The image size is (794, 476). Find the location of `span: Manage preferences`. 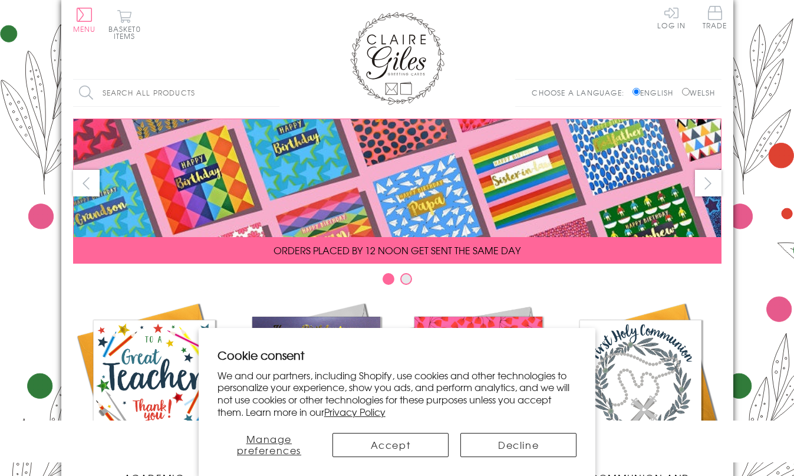

span: Manage preferences is located at coordinates (269, 444).